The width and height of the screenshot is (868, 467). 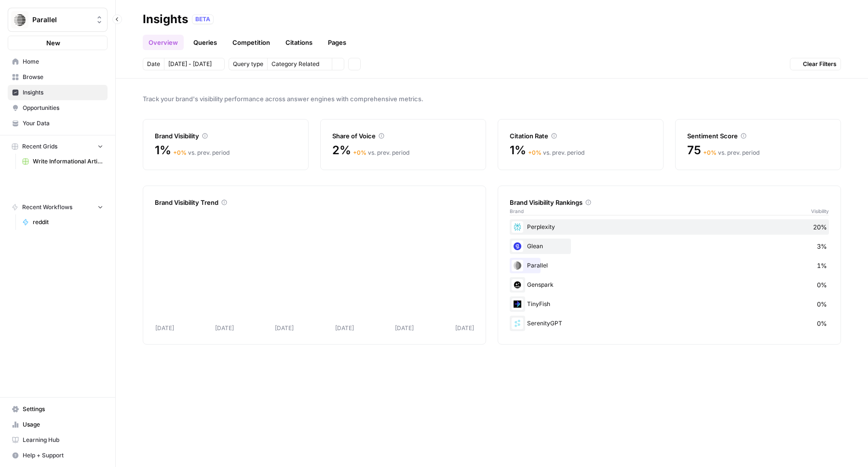 What do you see at coordinates (403, 136) in the screenshot?
I see `div: Share of Voice` at bounding box center [403, 136].